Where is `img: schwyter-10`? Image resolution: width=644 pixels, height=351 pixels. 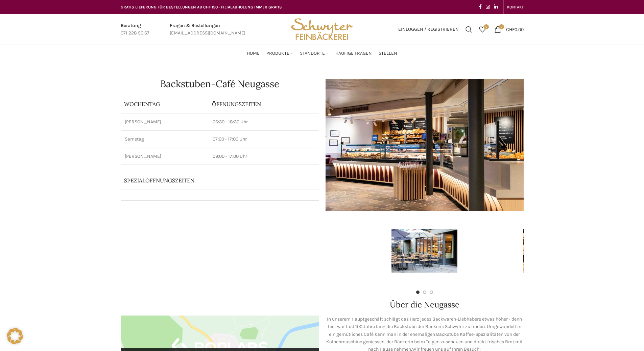
img: schwyter-10 is located at coordinates (556, 251).